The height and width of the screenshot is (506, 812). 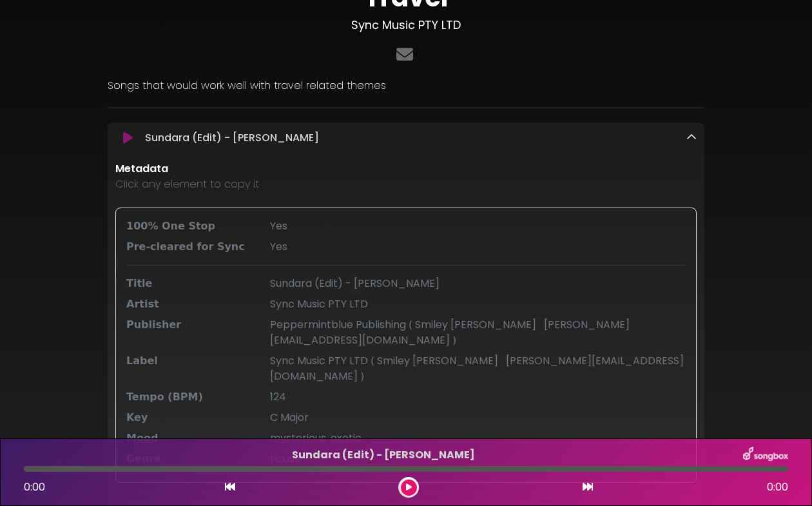 I want to click on p: Metadata, so click(x=406, y=169).